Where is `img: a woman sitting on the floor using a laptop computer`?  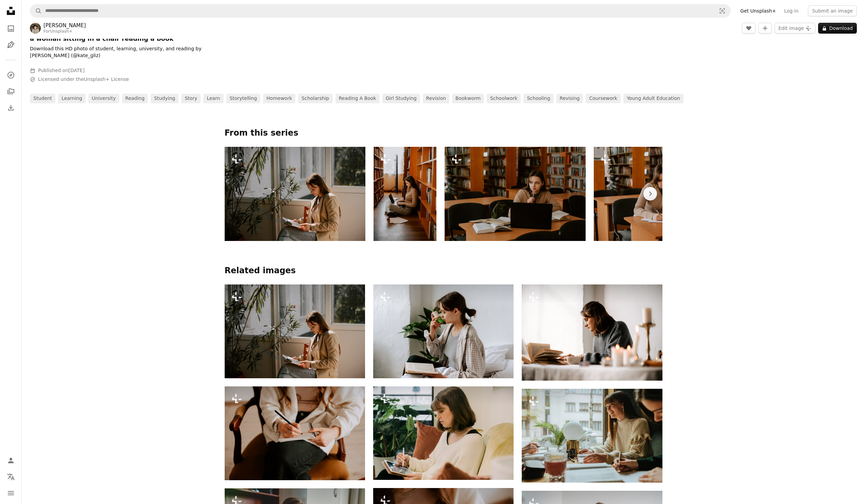
img: a woman sitting on the floor using a laptop computer is located at coordinates (405, 194).